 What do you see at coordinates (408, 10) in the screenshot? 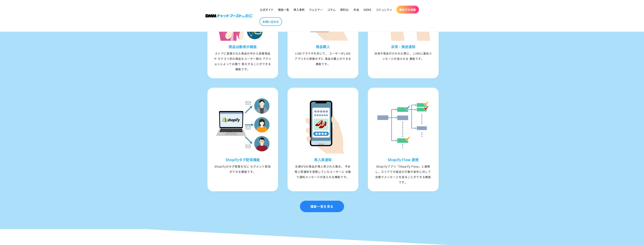
I see `span: 無料デモ体験` at bounding box center [408, 10].